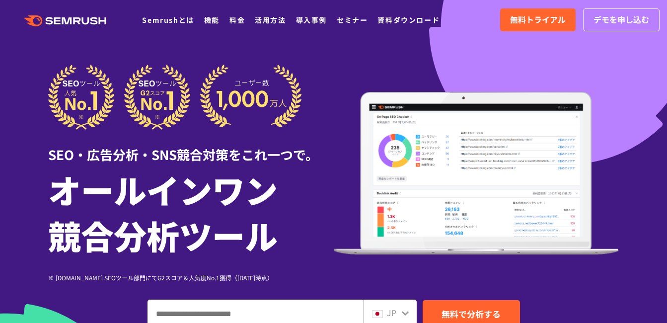 Image resolution: width=667 pixels, height=323 pixels. What do you see at coordinates (622, 20) in the screenshot?
I see `a: デモを申し込む` at bounding box center [622, 20].